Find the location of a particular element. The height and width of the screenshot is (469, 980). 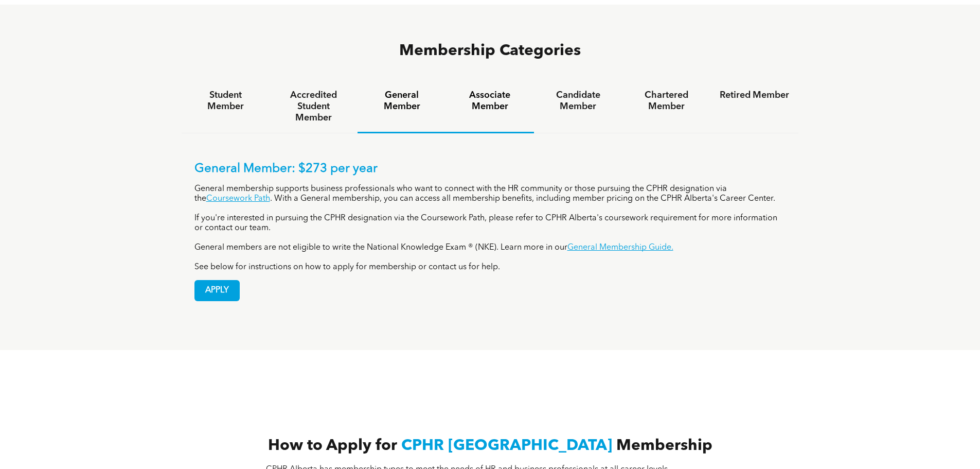

h4: Retired Member is located at coordinates (754, 95).